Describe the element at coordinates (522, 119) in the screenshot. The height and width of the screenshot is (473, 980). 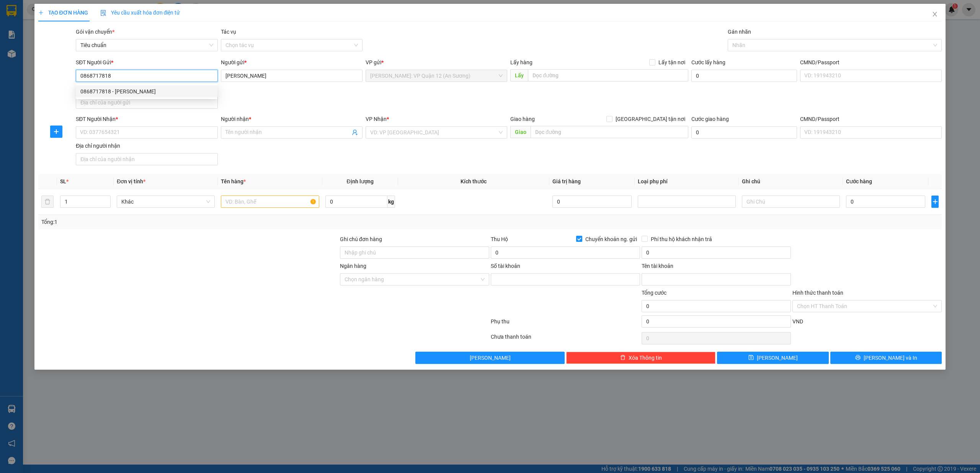
I see `span: Giao hàng` at that location.